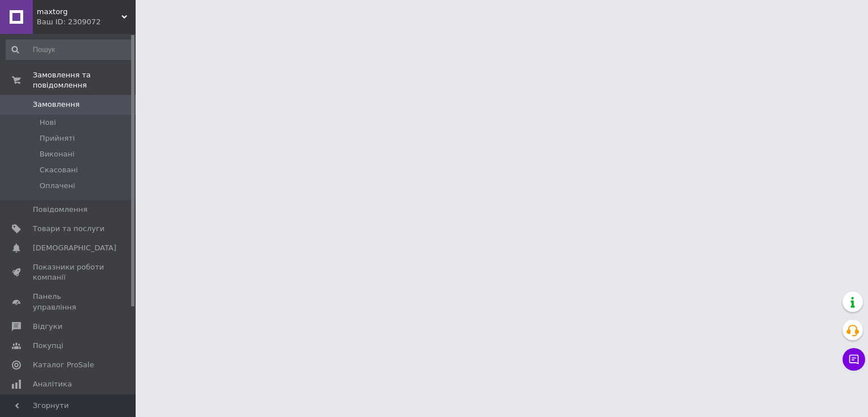 This screenshot has width=868, height=417. Describe the element at coordinates (59, 170) in the screenshot. I see `span: Скасовані` at that location.